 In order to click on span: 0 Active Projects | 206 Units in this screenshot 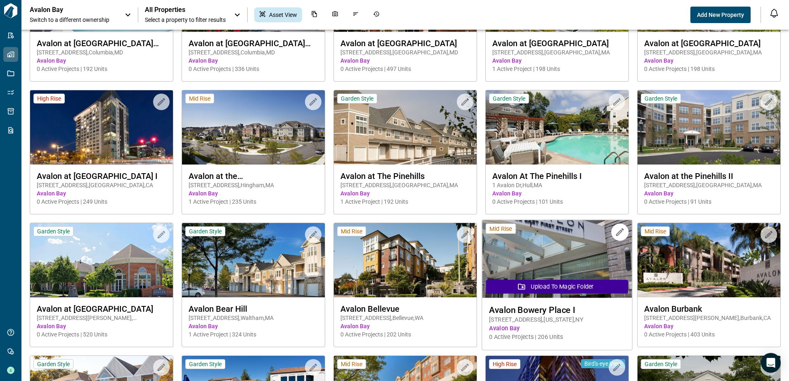, I will do `click(557, 337)`.